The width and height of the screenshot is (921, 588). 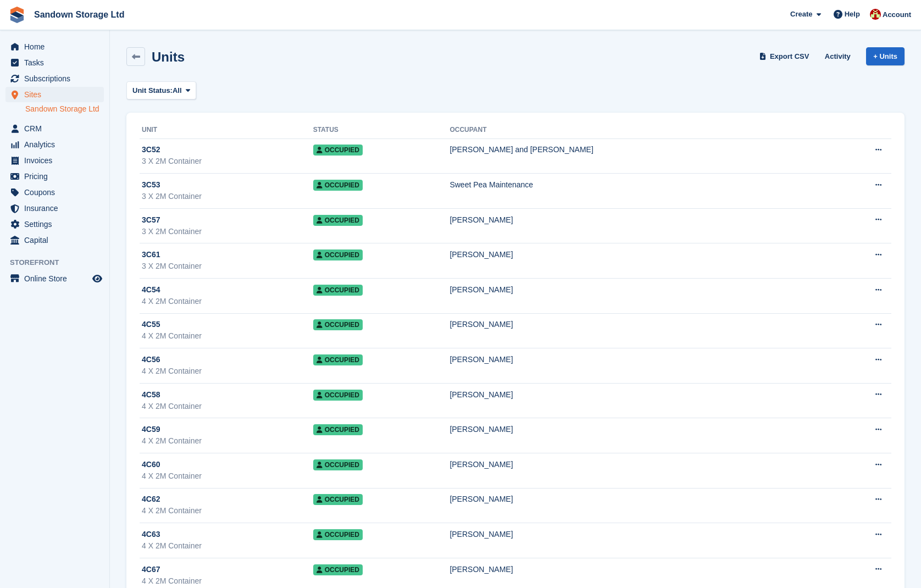 I want to click on span: Subscriptions, so click(x=57, y=78).